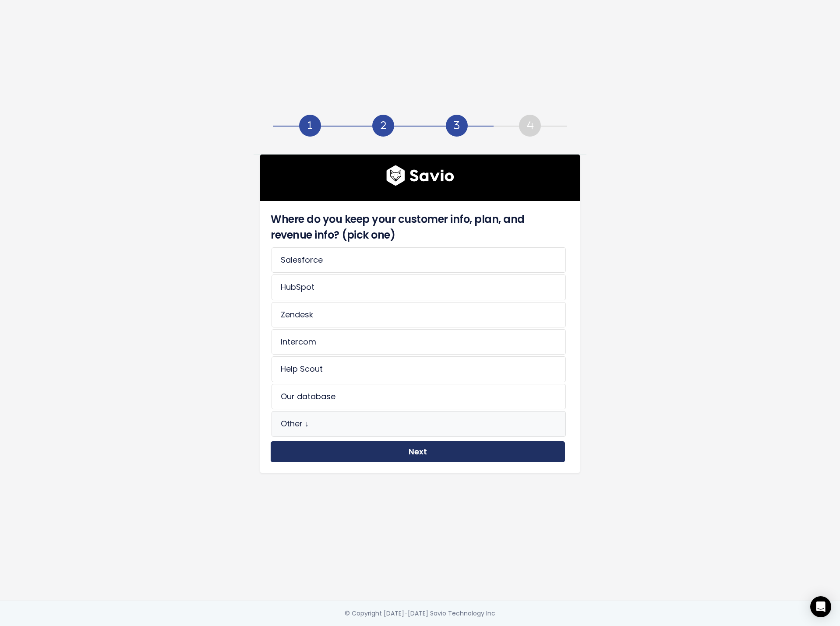 This screenshot has height=626, width=840. What do you see at coordinates (419, 260) in the screenshot?
I see `li: Salesforce` at bounding box center [419, 260].